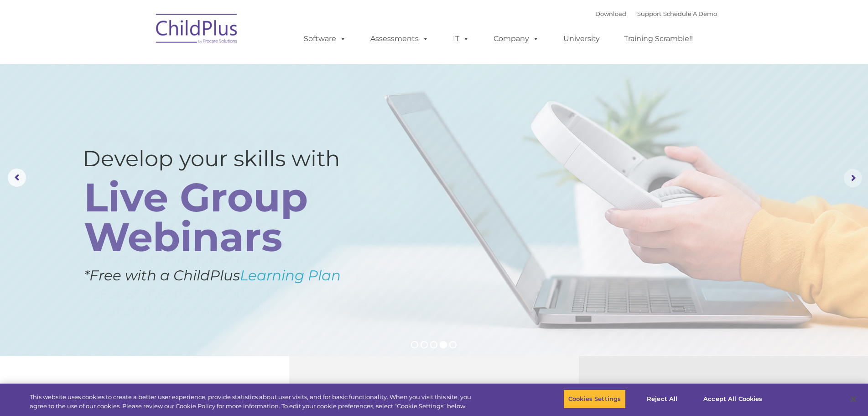 The image size is (868, 416). What do you see at coordinates (197, 30) in the screenshot?
I see `img: ChildPlus by Procare Solutions` at bounding box center [197, 30].